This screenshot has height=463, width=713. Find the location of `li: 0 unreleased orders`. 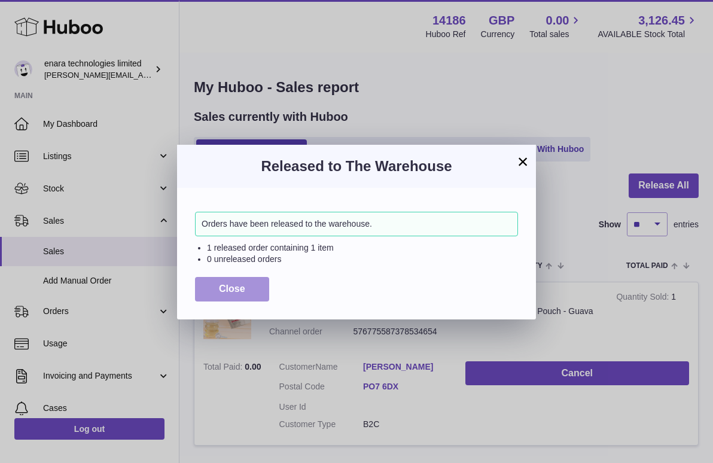

li: 0 unreleased orders is located at coordinates (362, 259).